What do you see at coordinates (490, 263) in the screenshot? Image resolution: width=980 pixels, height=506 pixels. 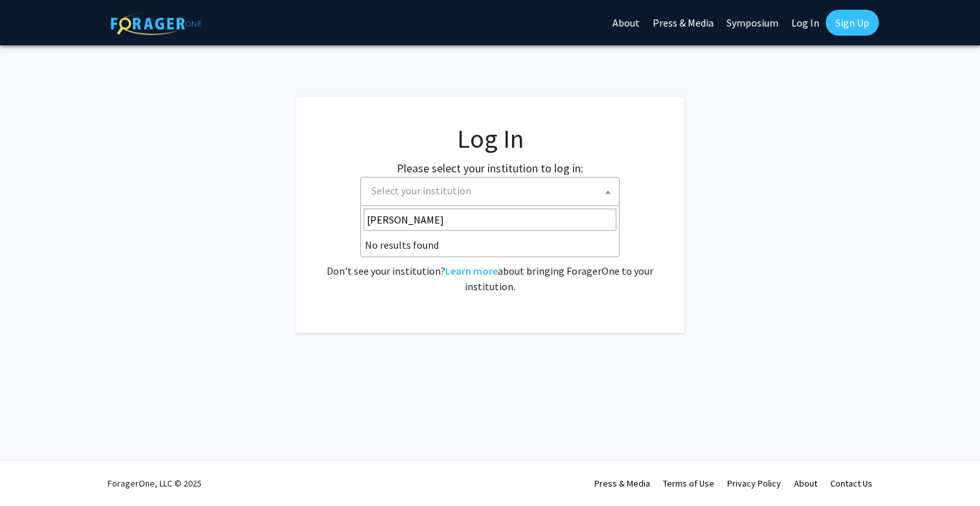 I see `div: No account? . Don't see your institution? about bringing ForagerOne to your institution.` at bounding box center [490, 263].